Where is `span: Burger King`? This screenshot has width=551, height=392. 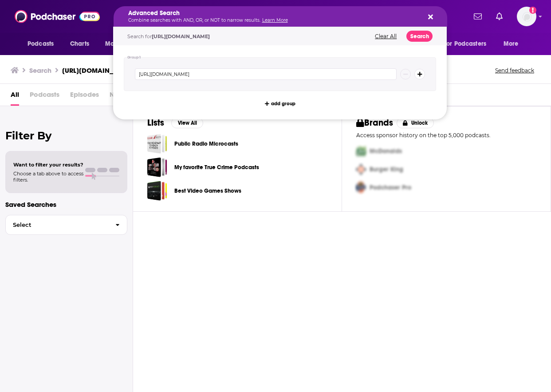 span: Burger King is located at coordinates (387, 169).